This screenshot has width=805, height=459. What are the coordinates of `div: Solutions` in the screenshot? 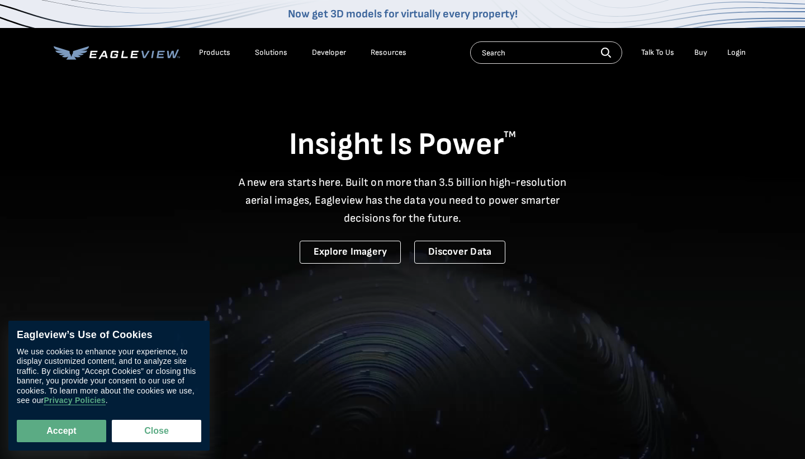 It's located at (271, 53).